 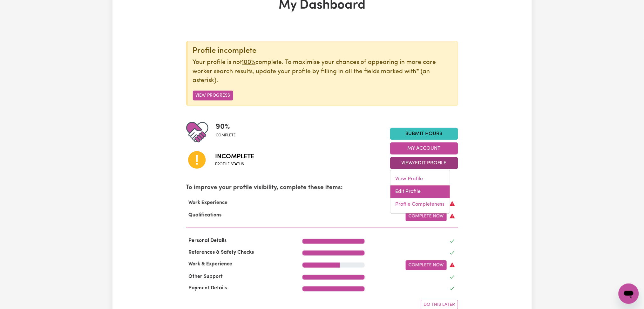 What do you see at coordinates (420, 192) in the screenshot?
I see `a: Edit Profile` at bounding box center [420, 192].